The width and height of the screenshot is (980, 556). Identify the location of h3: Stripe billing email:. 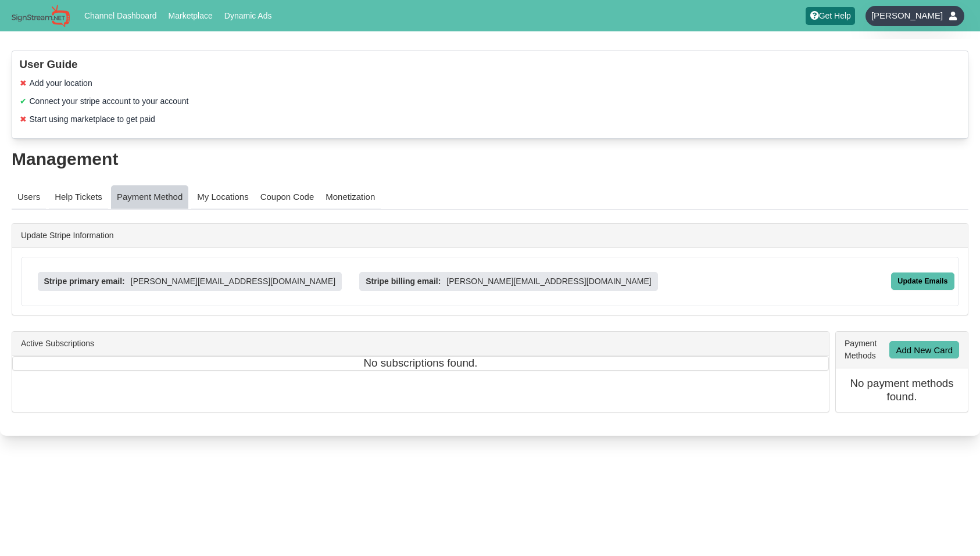
(403, 281).